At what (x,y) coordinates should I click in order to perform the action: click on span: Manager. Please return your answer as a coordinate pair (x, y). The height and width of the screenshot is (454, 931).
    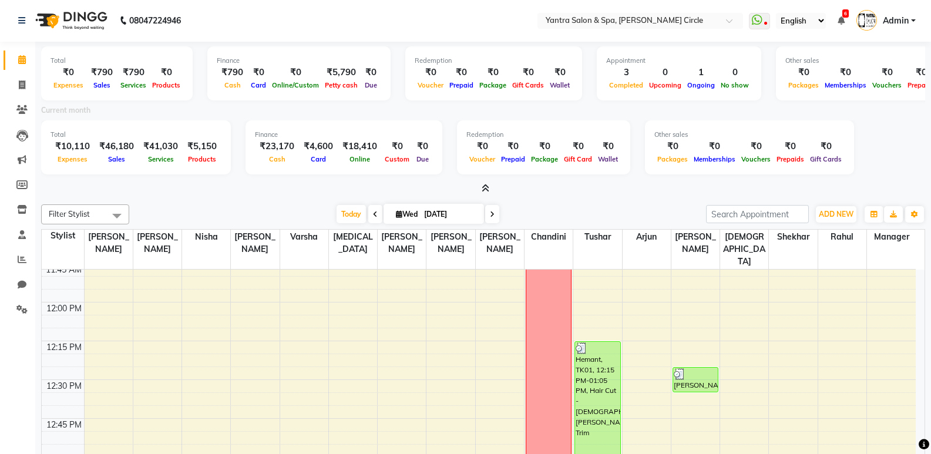
    Looking at the image, I should click on (891, 237).